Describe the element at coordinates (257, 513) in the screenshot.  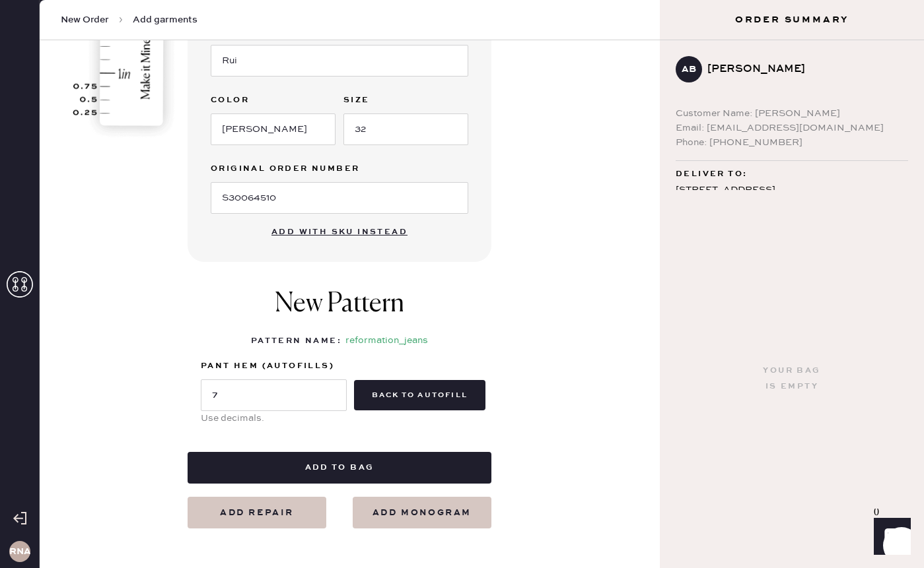
I see `button: Add repair` at that location.